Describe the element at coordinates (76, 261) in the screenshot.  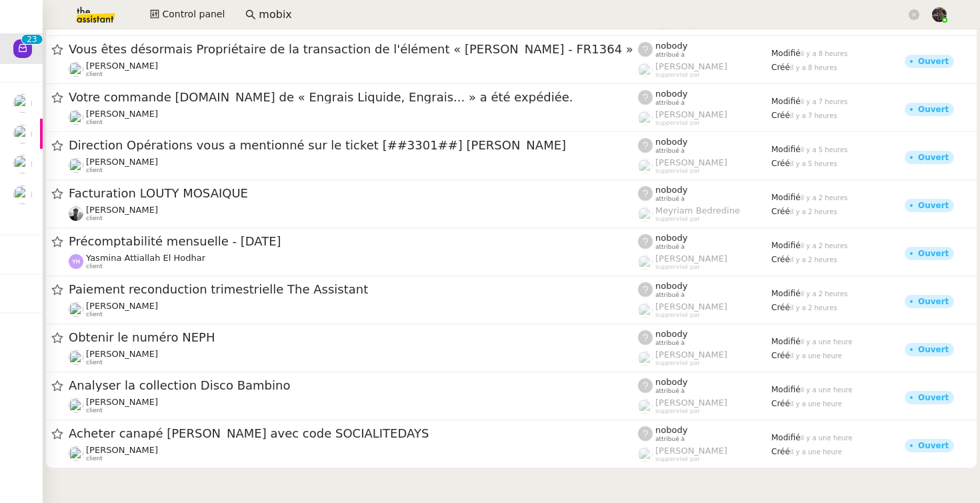
I see `img: svg` at that location.